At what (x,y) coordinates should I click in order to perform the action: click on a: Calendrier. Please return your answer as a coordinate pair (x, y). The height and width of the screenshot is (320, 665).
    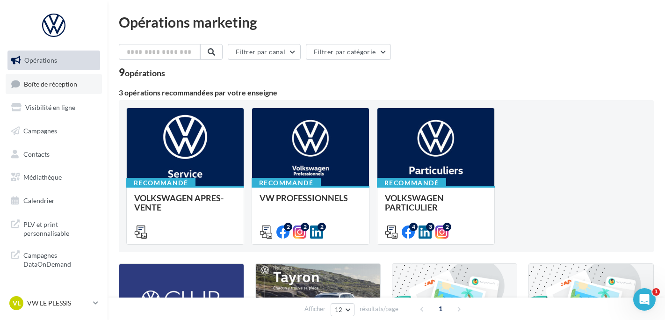
    Looking at the image, I should click on (54, 201).